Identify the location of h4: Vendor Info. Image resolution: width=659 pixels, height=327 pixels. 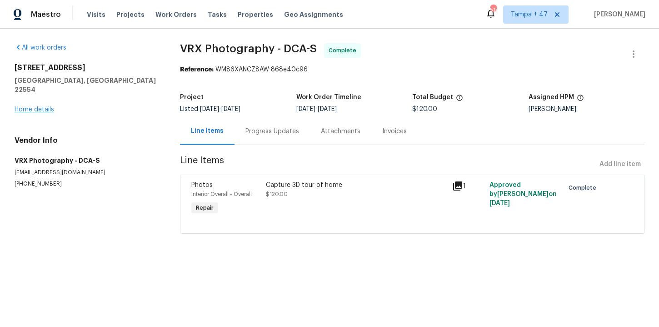
(86, 141).